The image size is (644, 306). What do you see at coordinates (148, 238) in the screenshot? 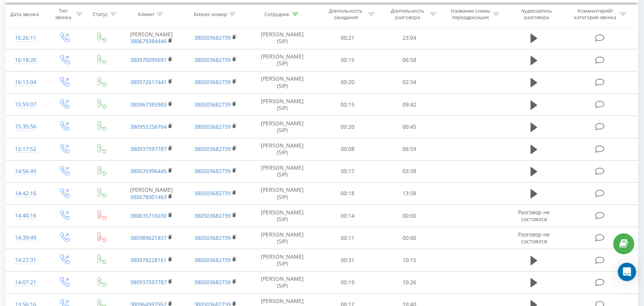
I see `a: 380989621837` at bounding box center [148, 238].